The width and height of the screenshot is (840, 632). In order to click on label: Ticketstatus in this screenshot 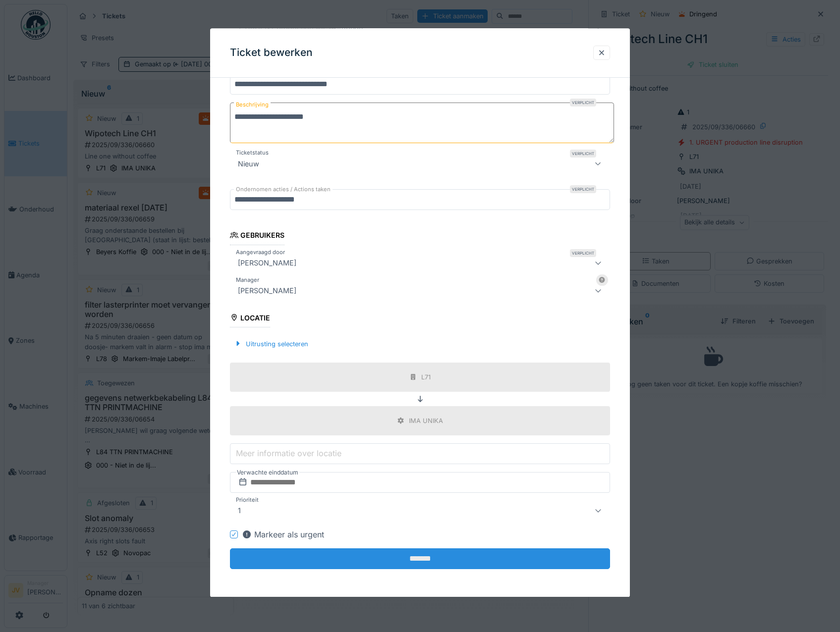, I will do `click(252, 153)`.